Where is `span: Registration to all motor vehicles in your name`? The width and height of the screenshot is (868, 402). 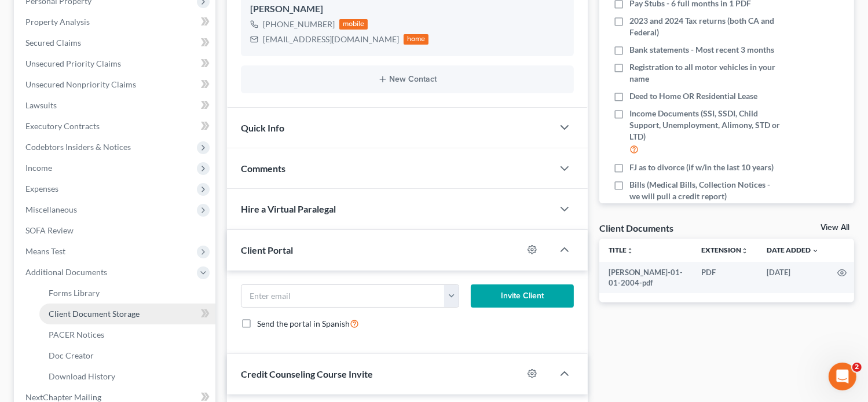
span: Registration to all motor vehicles in your name is located at coordinates (705, 73).